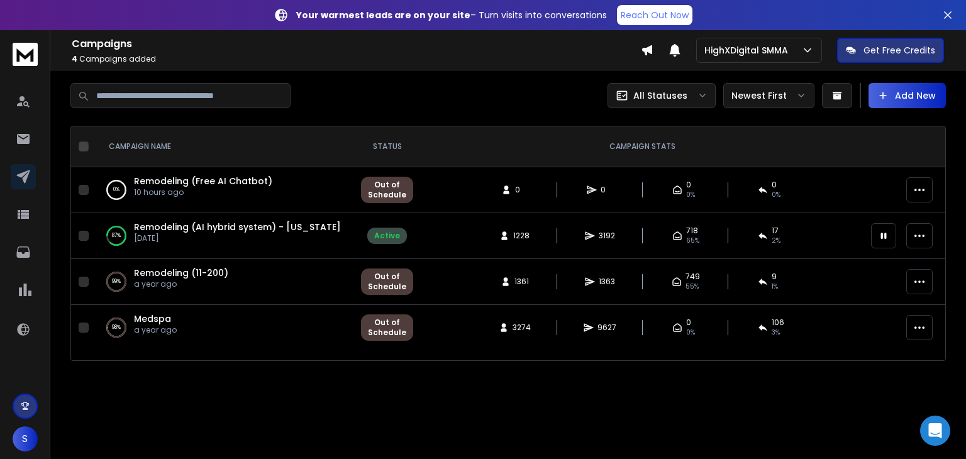 This screenshot has width=966, height=459. What do you see at coordinates (642, 147) in the screenshot?
I see `th: CAMPAIGN STATS` at bounding box center [642, 147].